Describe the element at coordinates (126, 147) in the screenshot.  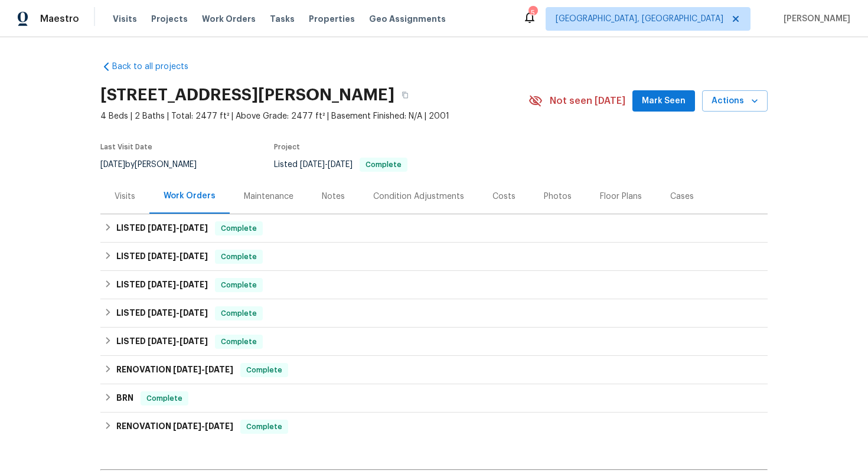
I see `span: Last Visit Date` at that location.